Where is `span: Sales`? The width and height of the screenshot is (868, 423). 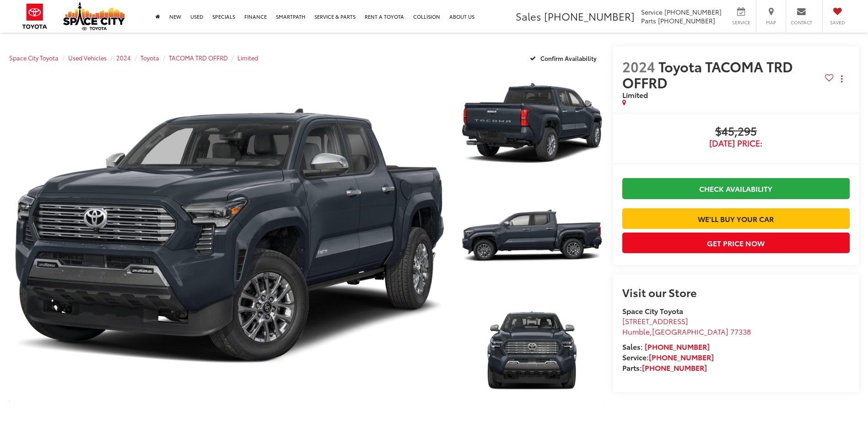 span: Sales is located at coordinates (528, 16).